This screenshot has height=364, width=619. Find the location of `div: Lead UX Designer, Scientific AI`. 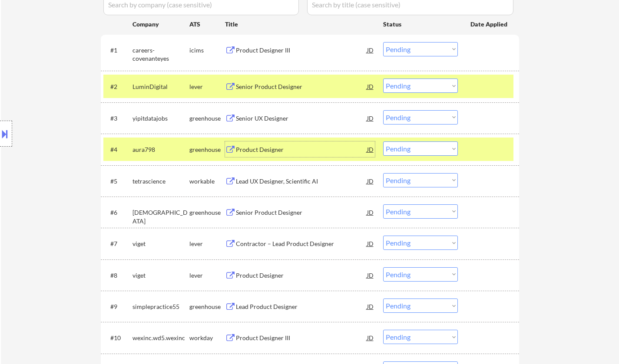

div: Lead UX Designer, Scientific AI is located at coordinates (302, 181).